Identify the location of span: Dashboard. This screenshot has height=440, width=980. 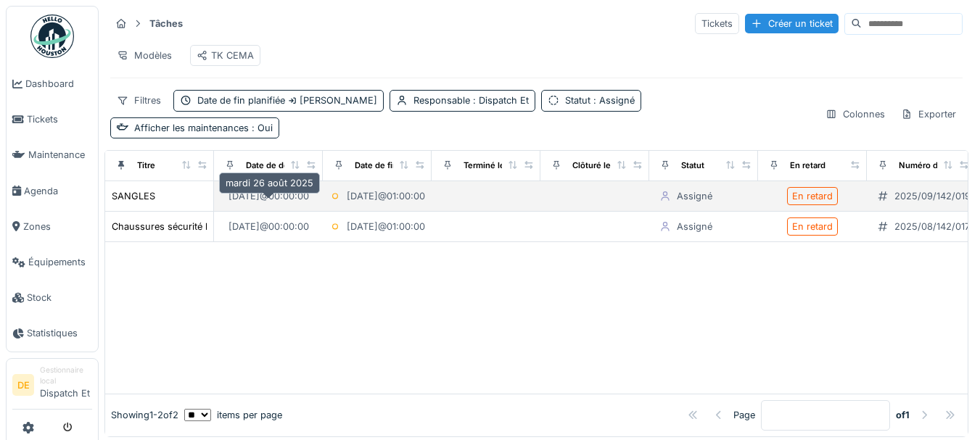
(59, 83).